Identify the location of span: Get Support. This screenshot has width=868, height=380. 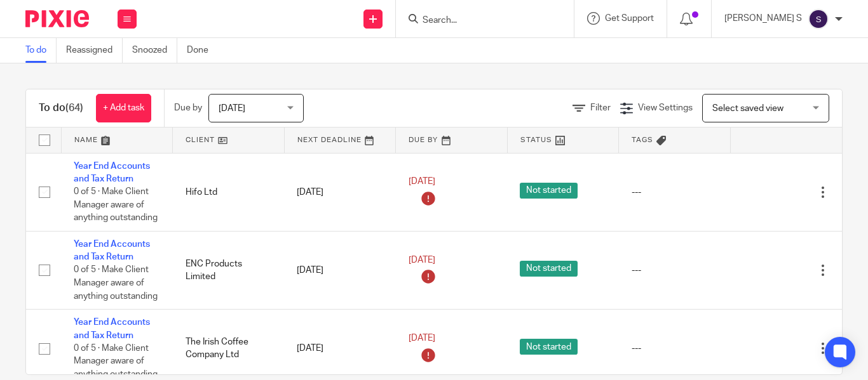
(629, 19).